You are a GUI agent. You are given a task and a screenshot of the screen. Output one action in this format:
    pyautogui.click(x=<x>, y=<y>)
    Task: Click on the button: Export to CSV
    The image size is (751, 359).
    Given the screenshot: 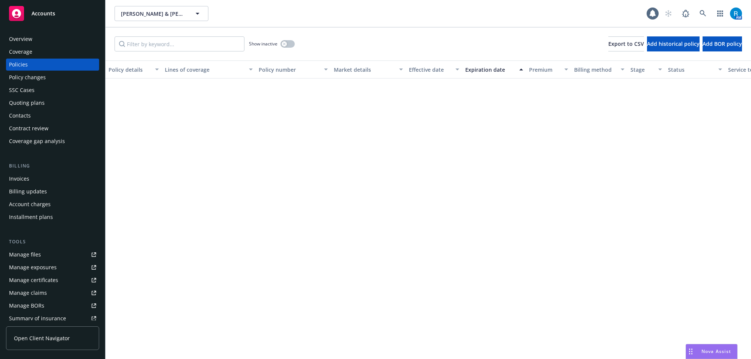 What is the action you would take?
    pyautogui.click(x=626, y=44)
    